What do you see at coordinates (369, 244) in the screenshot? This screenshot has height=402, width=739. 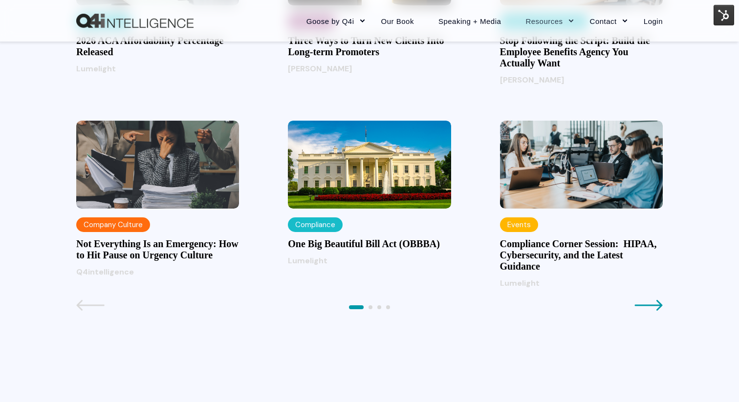 I see `a: One Big Beautiful Bill Act (OBBBA)` at bounding box center [369, 244].